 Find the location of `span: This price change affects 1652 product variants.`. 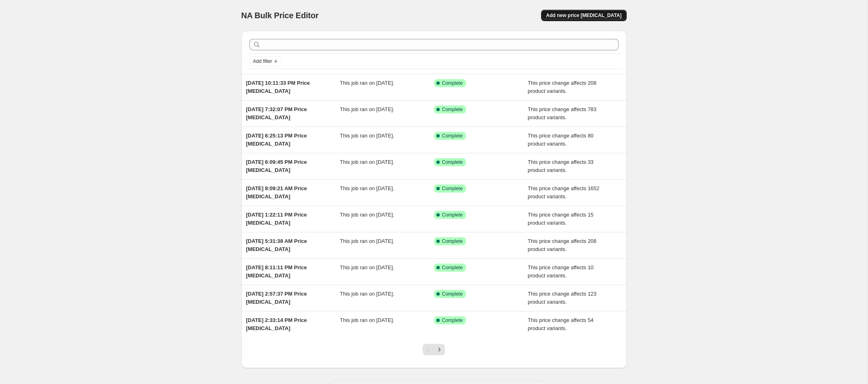

span: This price change affects 1652 product variants. is located at coordinates (563, 192).